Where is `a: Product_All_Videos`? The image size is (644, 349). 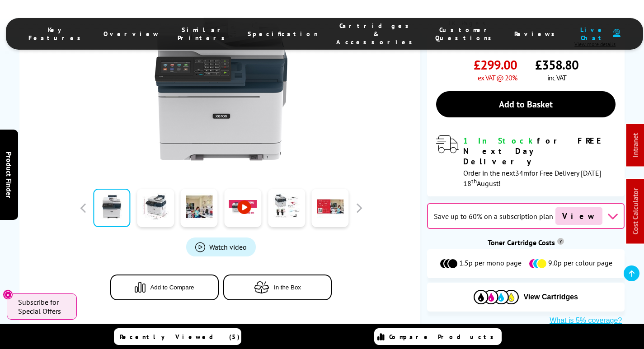
a: Product_All_Videos is located at coordinates (221, 247).